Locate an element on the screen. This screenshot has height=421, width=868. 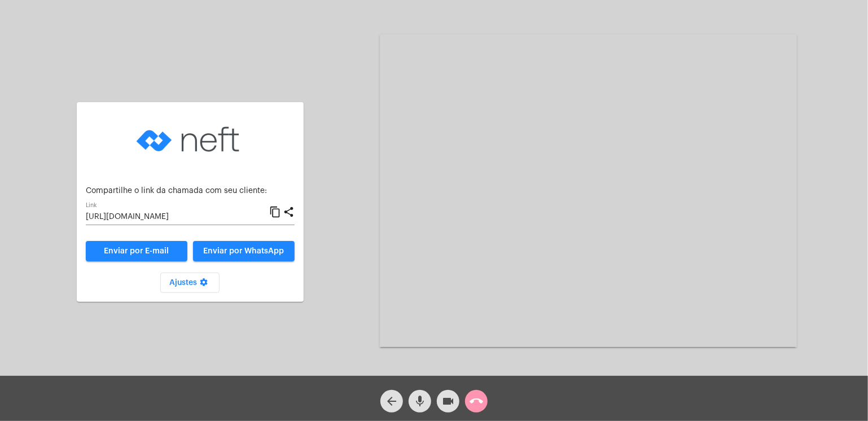
mat-icon: share is located at coordinates (289, 212).